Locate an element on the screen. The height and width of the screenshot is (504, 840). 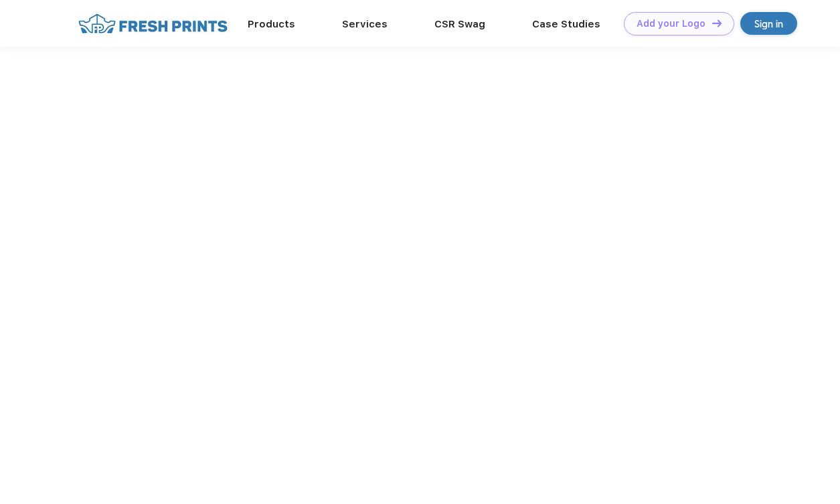
a: Products is located at coordinates (271, 24).